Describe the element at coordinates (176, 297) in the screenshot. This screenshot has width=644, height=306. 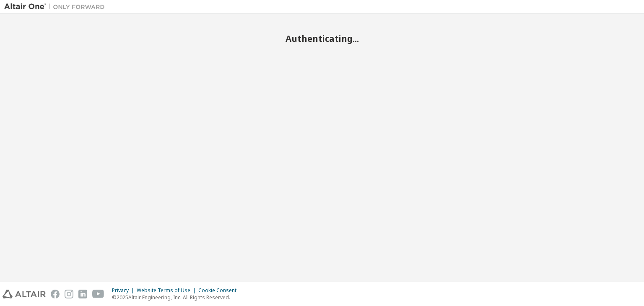
I see `p: © 2025 Altair Engineering, Inc. All Rights Reserved.` at that location.